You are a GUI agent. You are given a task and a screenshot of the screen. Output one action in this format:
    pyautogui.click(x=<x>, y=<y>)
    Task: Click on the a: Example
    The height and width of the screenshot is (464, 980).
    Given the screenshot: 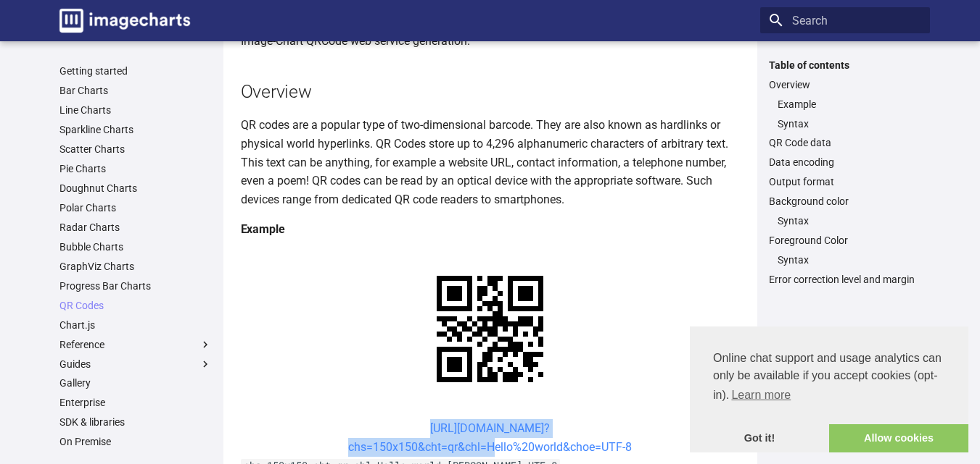 What is the action you would take?
    pyautogui.click(x=849, y=104)
    